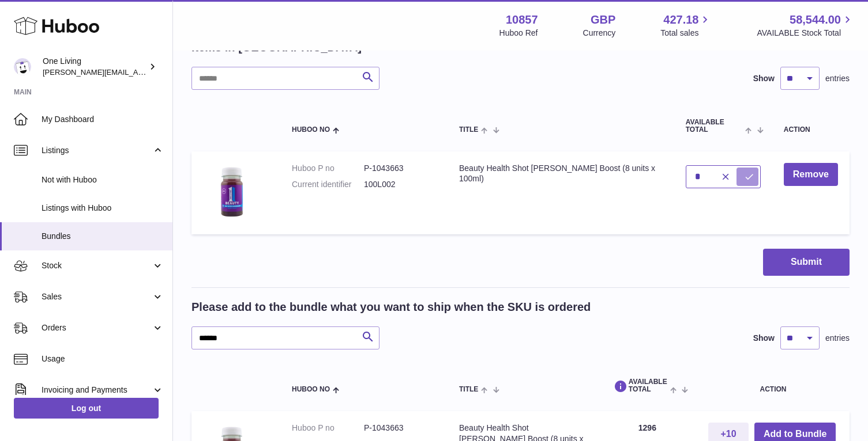 The height and width of the screenshot is (441, 868). I want to click on h2: Please add to the bundle what you want to ship when the SKU is ordered, so click(391, 307).